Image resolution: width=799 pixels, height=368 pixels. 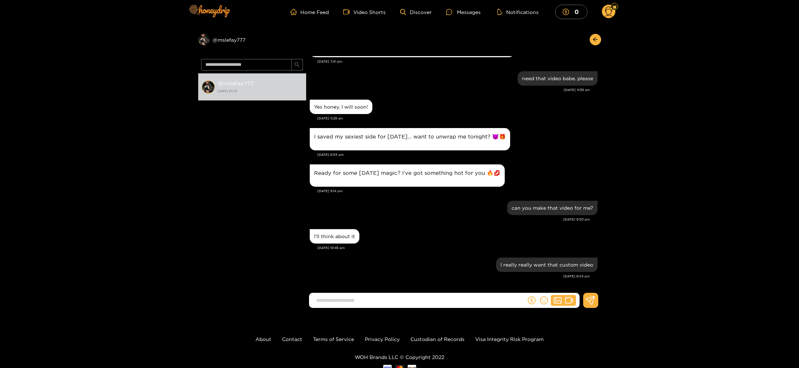 I want to click on span: arrow-left, so click(x=595, y=40).